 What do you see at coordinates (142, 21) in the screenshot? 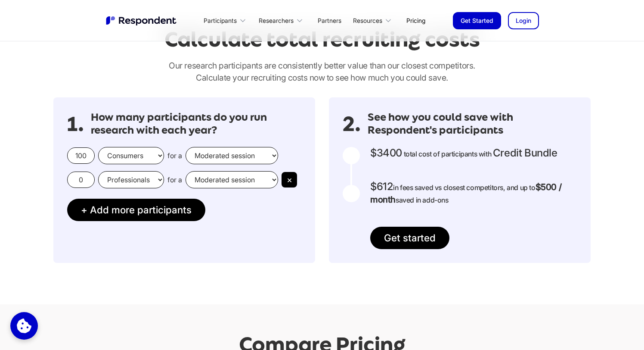
I see `a: home` at bounding box center [142, 21].